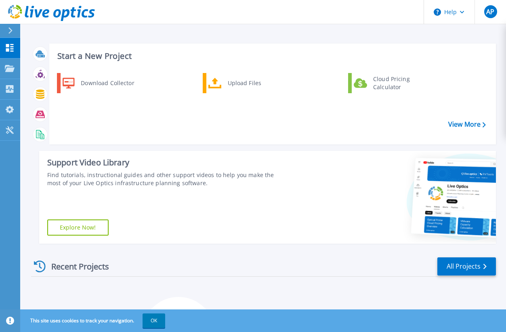 This screenshot has width=506, height=332. I want to click on a: Explore Now!, so click(78, 228).